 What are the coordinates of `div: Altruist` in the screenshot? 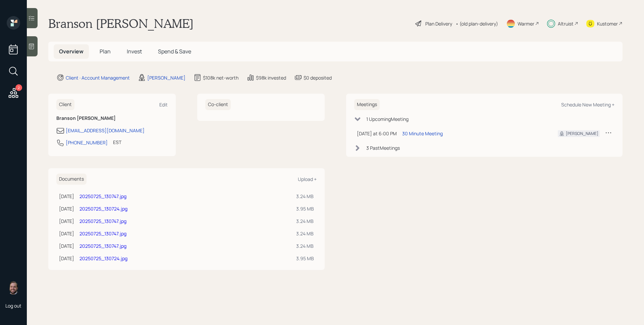 It's located at (566, 24).